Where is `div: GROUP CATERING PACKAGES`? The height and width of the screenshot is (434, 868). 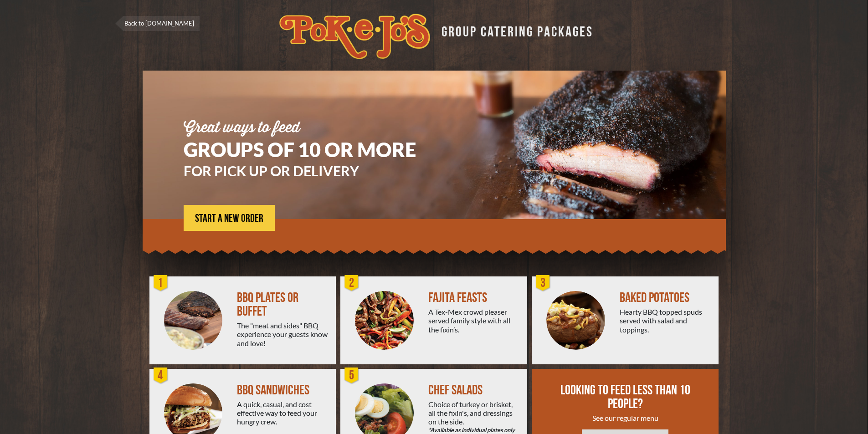
div: GROUP CATERING PACKAGES is located at coordinates (514, 30).